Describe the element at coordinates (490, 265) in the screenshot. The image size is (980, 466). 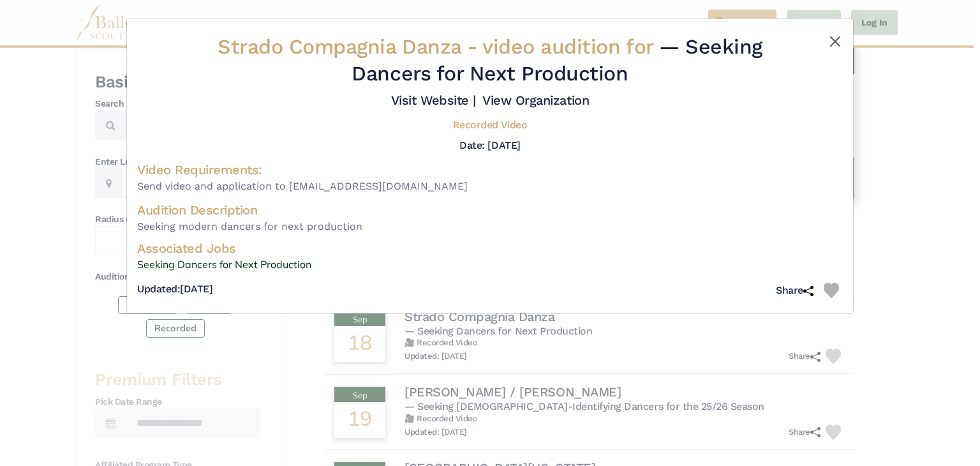
I see `a: Seeking Dancers for Next Production` at that location.